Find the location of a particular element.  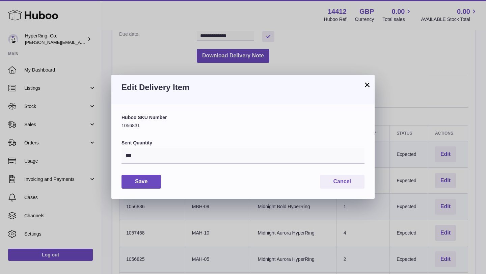

button: Cancel is located at coordinates (342, 181).